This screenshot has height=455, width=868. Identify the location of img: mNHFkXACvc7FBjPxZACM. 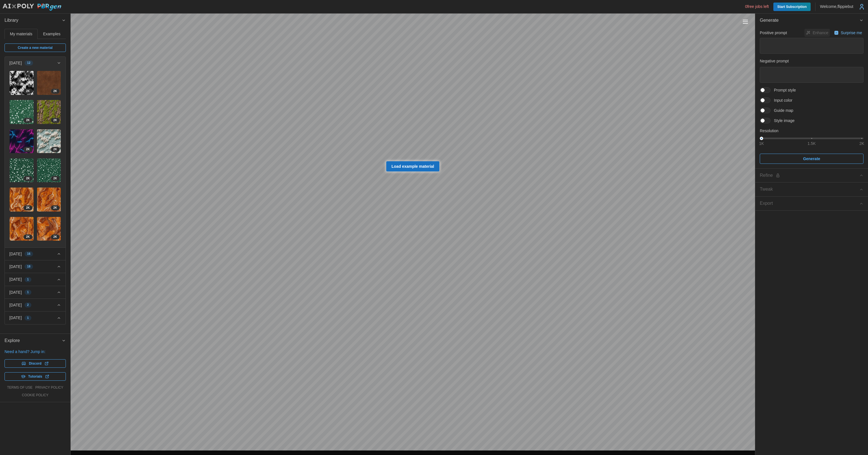
(21, 199).